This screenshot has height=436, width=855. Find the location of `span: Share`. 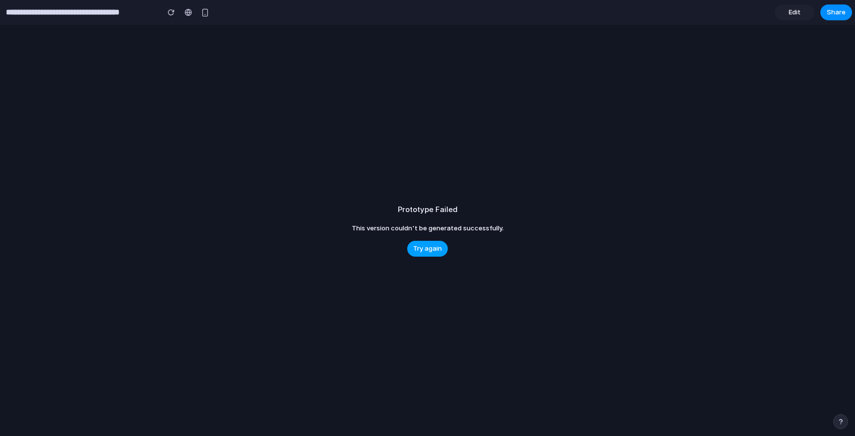

span: Share is located at coordinates (836, 12).